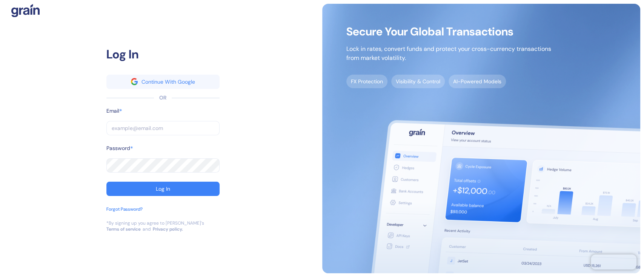 Image resolution: width=644 pixels, height=277 pixels. Describe the element at coordinates (169, 82) in the screenshot. I see `div: Continue With Google` at that location.